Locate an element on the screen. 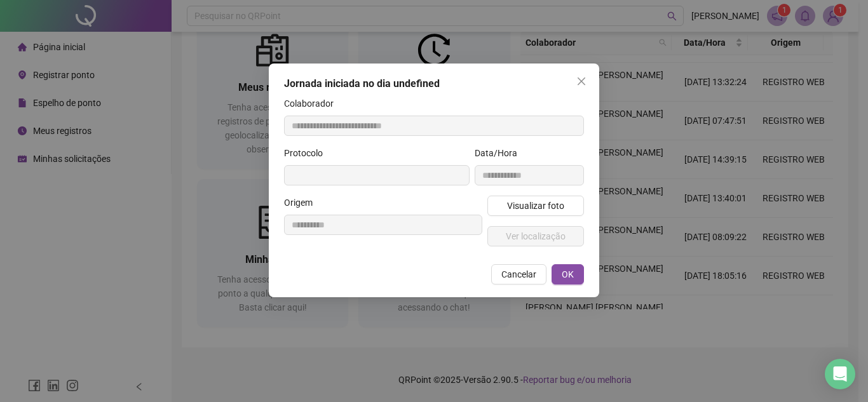 This screenshot has width=868, height=402. label: Protocolo is located at coordinates (308, 153).